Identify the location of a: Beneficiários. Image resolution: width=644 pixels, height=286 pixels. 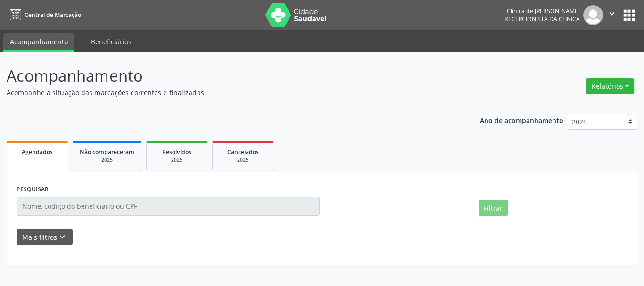
(112, 42).